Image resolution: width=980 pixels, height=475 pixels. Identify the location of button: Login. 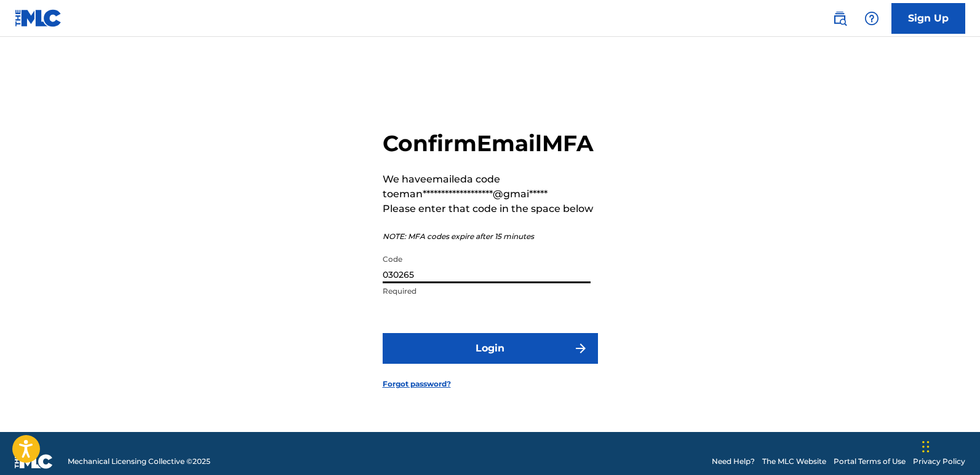
(490, 348).